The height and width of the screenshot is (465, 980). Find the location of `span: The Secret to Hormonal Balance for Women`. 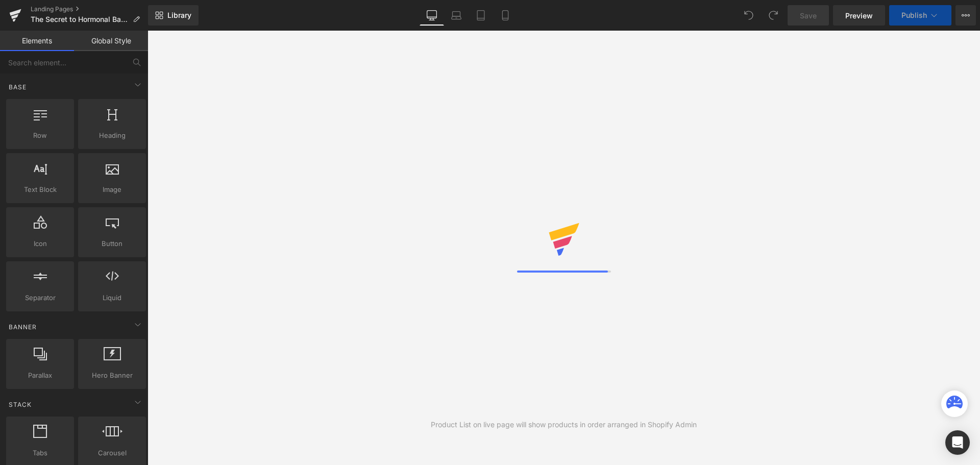

span: The Secret to Hormonal Balance for Women is located at coordinates (79, 20).